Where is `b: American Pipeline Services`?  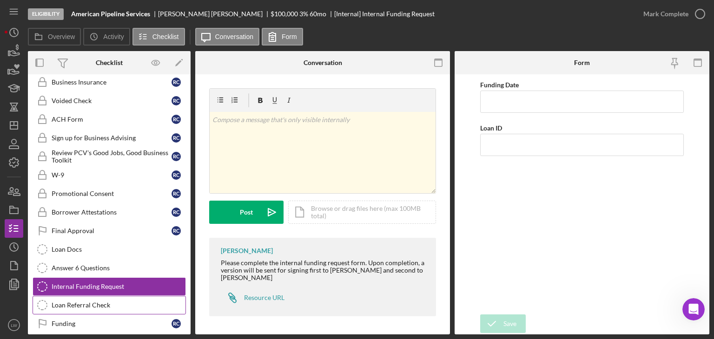
b: American Pipeline Services is located at coordinates (111, 14).